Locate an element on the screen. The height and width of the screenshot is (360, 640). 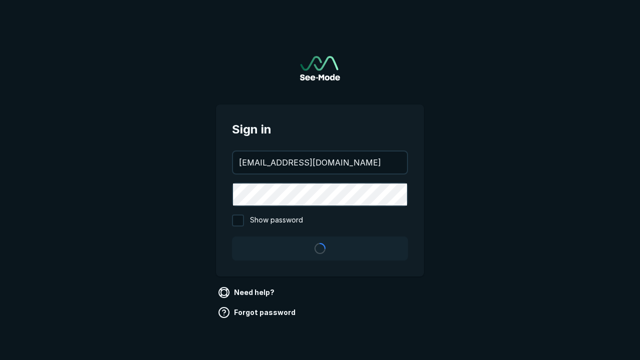
a: Go to sign in is located at coordinates (320, 68).